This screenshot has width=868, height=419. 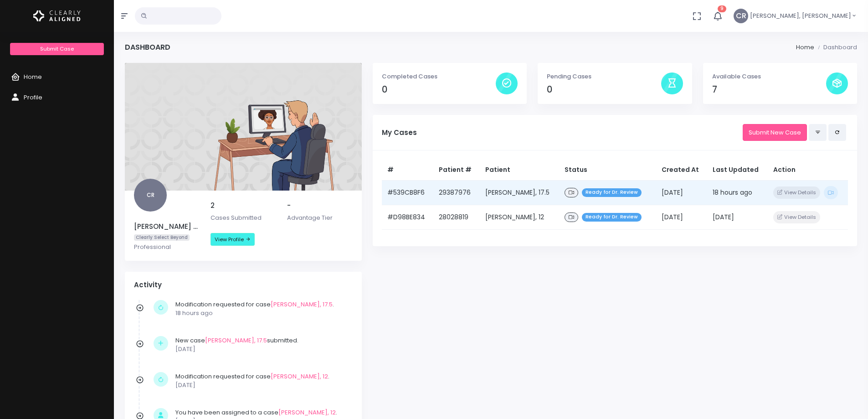 What do you see at coordinates (808, 170) in the screenshot?
I see `th: Action` at bounding box center [808, 170].